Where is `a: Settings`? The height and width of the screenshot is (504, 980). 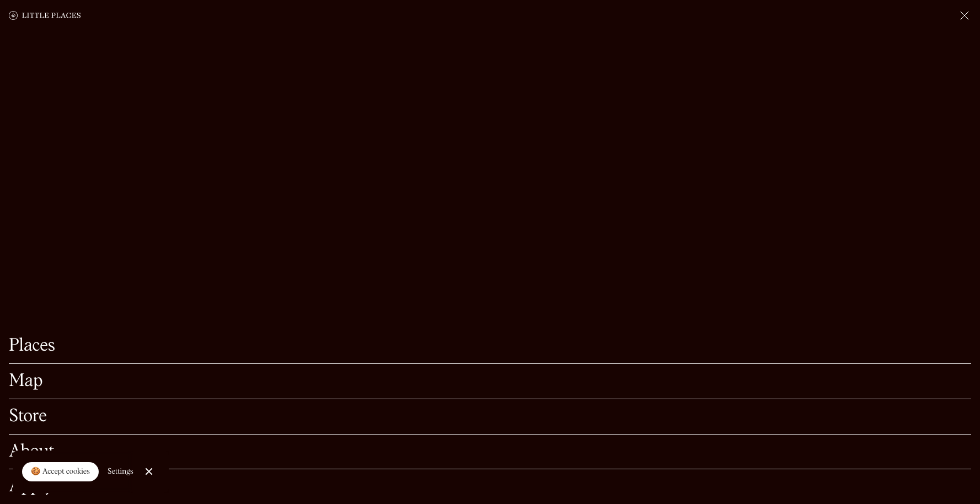
a: Settings is located at coordinates (121, 471).